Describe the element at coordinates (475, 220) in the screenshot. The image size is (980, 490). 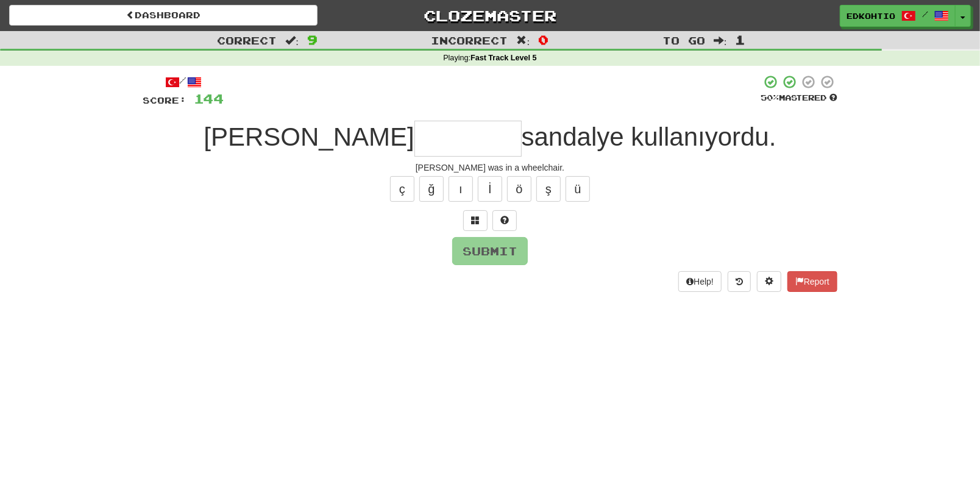
I see `button: Switch sentence to multiple choice alt+p` at that location.